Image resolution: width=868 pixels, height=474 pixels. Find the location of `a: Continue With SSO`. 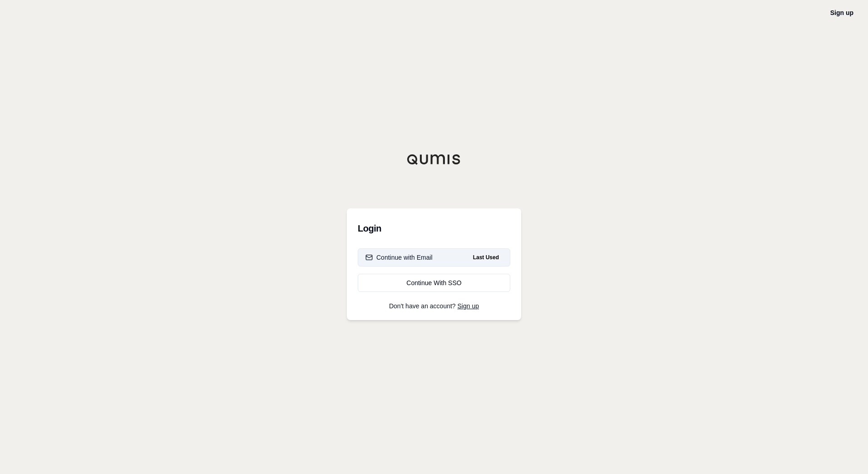

a: Continue With SSO is located at coordinates (434, 283).